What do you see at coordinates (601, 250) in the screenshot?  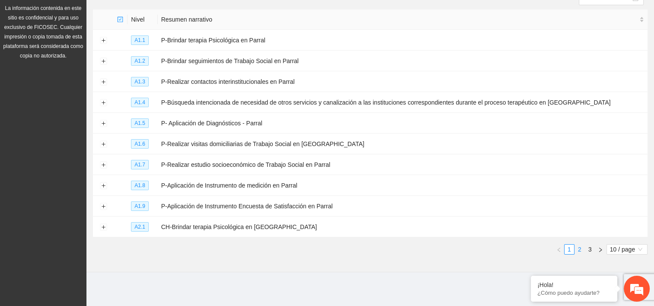 I see `button: right` at bounding box center [601, 250].